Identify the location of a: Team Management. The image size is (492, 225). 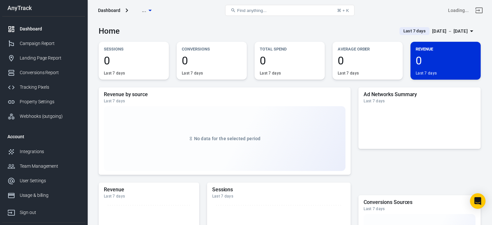
(44, 166).